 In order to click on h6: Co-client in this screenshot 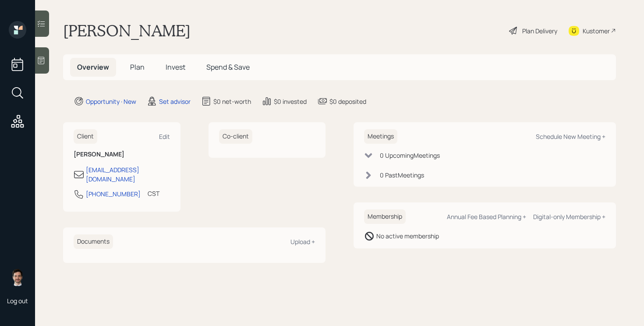, I will do `click(236, 136)`.